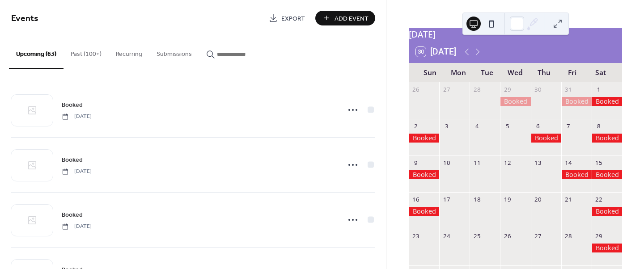 This screenshot has width=644, height=269. I want to click on div: 5, so click(507, 126).